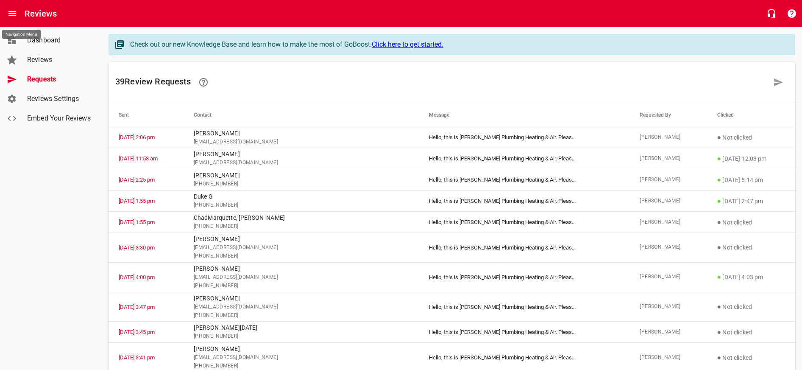 The image size is (802, 370). What do you see at coordinates (772, 14) in the screenshot?
I see `button: Live Chat` at bounding box center [772, 14].